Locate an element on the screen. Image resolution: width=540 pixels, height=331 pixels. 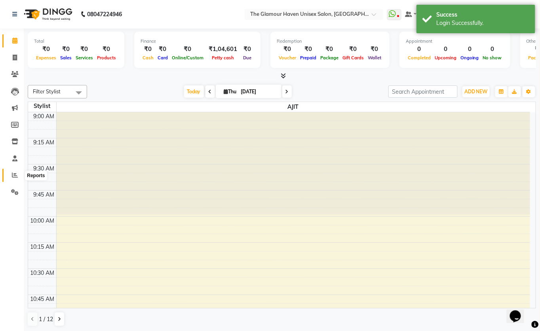
span: Products is located at coordinates (106, 58).